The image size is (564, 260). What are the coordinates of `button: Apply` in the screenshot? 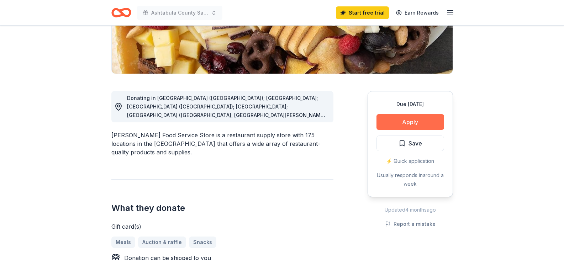 It's located at (411, 122).